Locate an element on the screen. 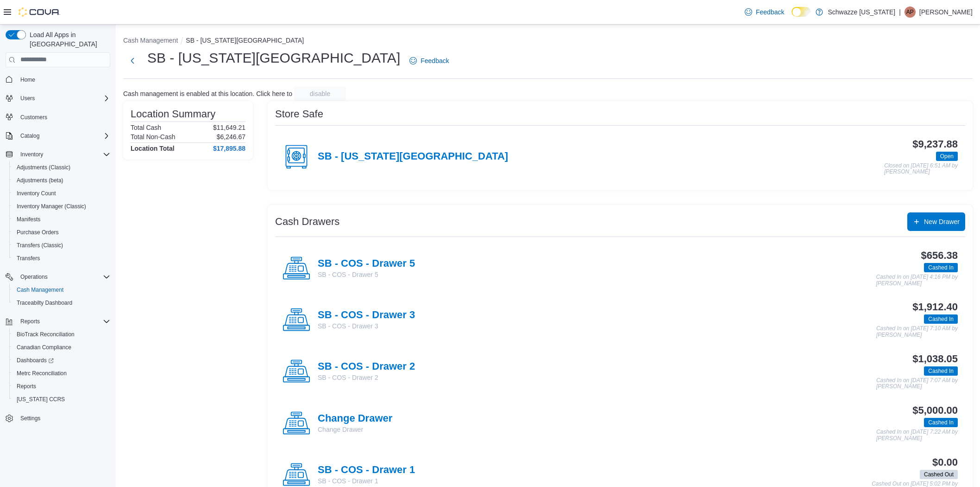 The image size is (980, 487). h4: Location Total is located at coordinates (152, 148).